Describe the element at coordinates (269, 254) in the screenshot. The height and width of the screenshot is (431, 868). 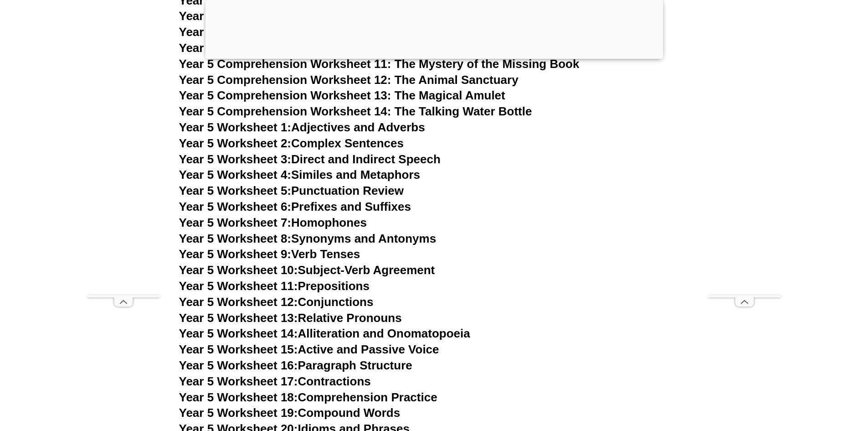
I see `a: Year 5 Worksheet 9:Verb Tenses` at that location.